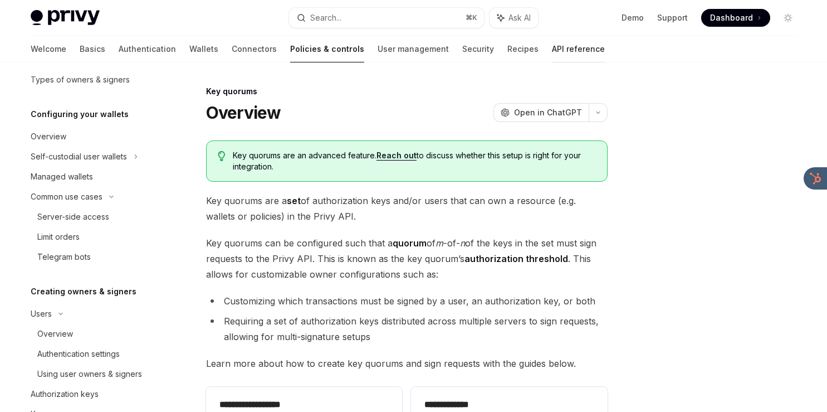 The height and width of the screenshot is (412, 827). What do you see at coordinates (93, 257) in the screenshot?
I see `a: Telegram bots` at bounding box center [93, 257].